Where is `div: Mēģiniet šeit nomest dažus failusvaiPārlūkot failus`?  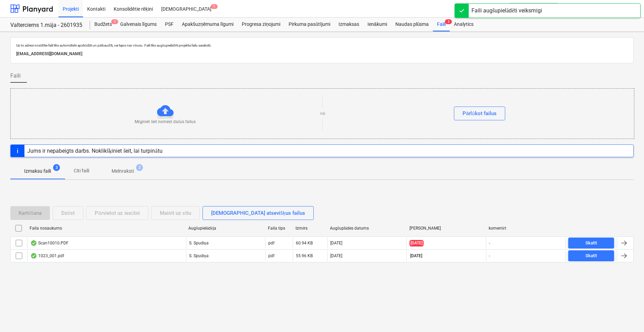 div: Mēģiniet šeit nomest dažus failusvaiPārlūkot failus is located at coordinates (322, 113).